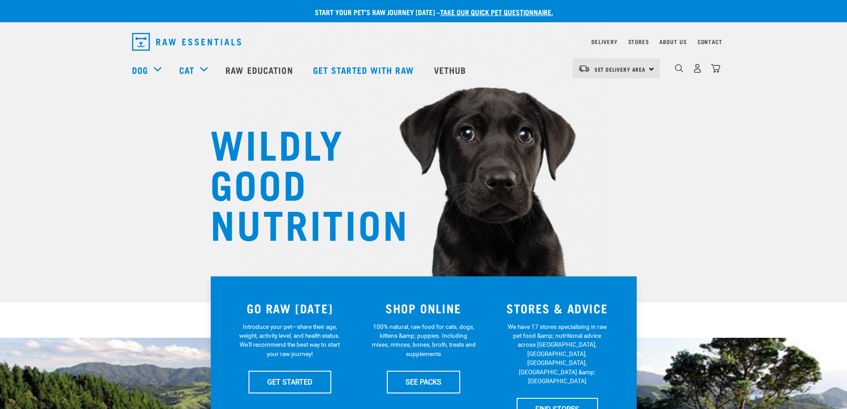 The image size is (847, 409). I want to click on a: Dog, so click(140, 70).